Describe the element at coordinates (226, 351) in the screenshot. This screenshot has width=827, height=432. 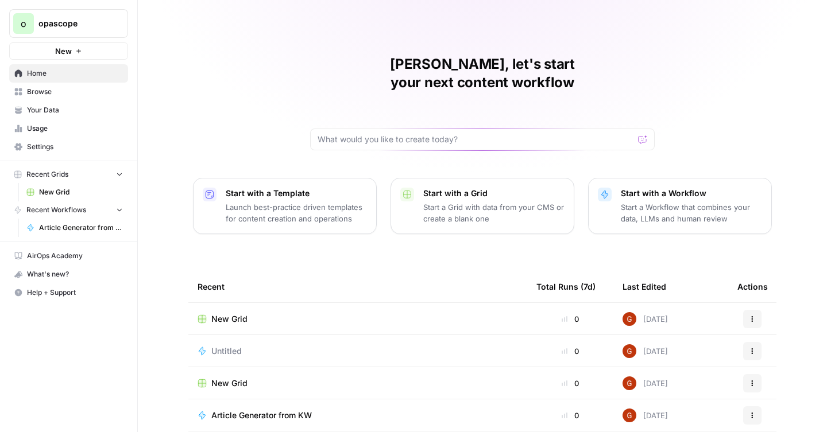
I see `span: Untitled` at that location.